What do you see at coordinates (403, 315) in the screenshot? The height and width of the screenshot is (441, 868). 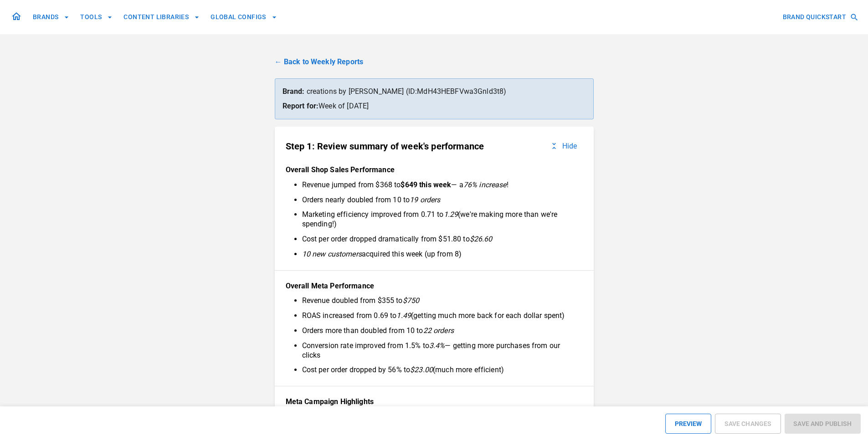 I see `em: 1.49` at bounding box center [403, 315].